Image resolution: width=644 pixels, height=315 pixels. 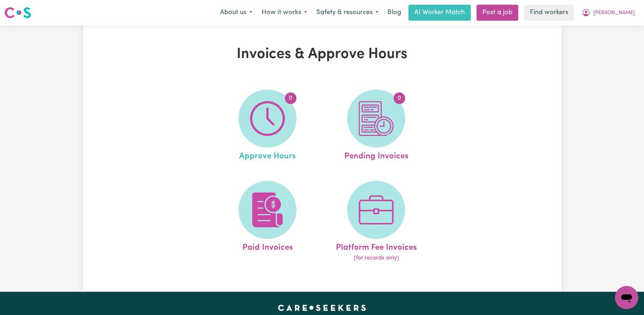 What do you see at coordinates (376, 126) in the screenshot?
I see `a: Pending Invoices` at bounding box center [376, 126].